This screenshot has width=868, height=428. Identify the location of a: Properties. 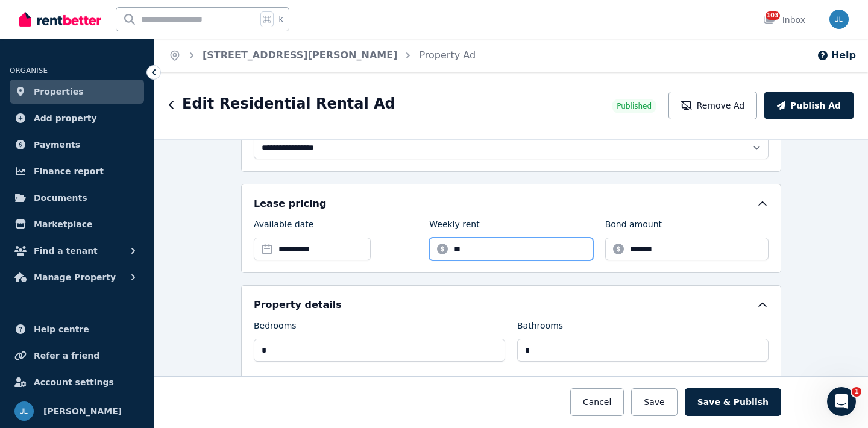
(77, 92).